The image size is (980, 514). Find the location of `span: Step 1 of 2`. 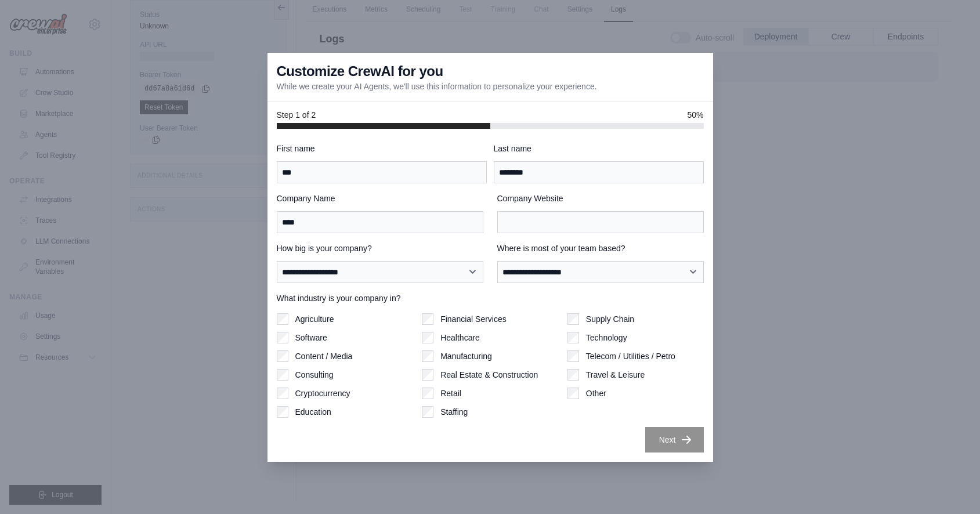

span: Step 1 of 2 is located at coordinates (297, 115).